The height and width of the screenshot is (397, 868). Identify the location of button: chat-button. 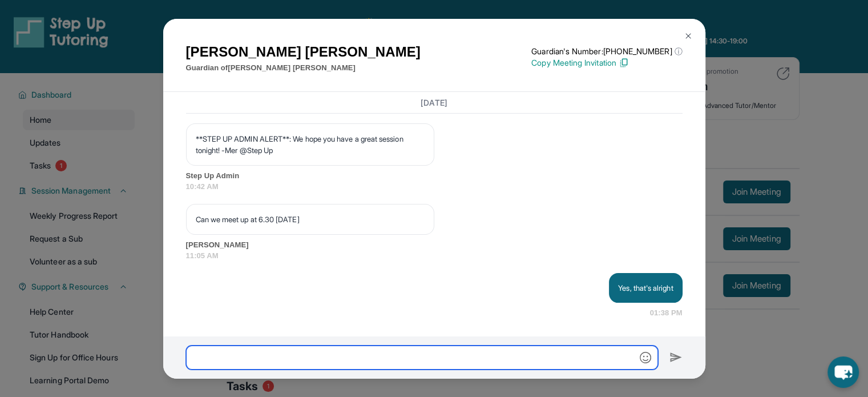
(843, 372).